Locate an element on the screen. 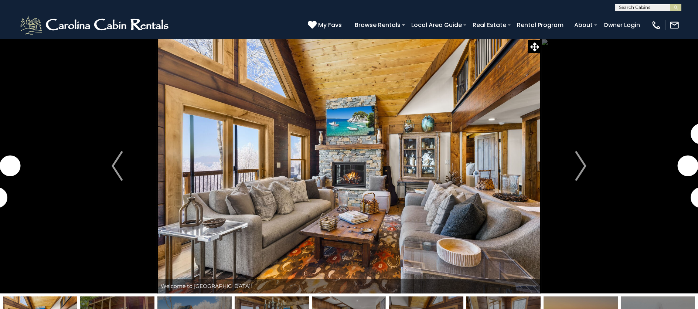 This screenshot has height=309, width=698. img: White-1-2.png is located at coordinates (95, 25).